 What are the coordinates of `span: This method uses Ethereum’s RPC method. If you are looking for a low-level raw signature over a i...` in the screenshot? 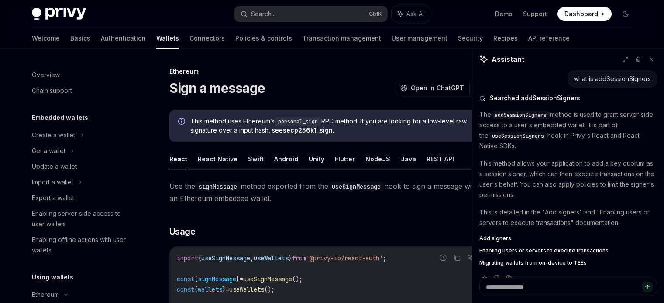 It's located at (333, 126).